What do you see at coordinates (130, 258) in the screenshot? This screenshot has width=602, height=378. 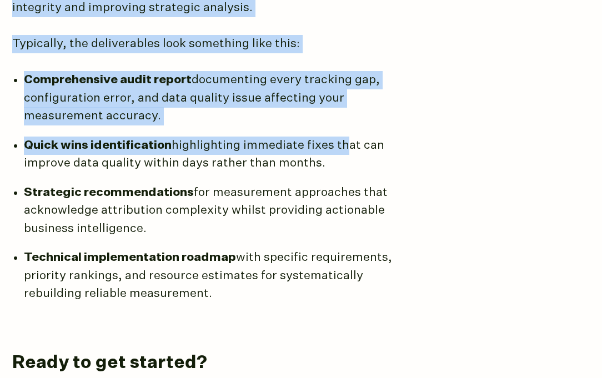 I see `strong: Technical implementation roadmap` at bounding box center [130, 258].